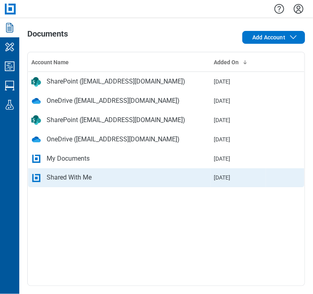 The width and height of the screenshot is (313, 294). What do you see at coordinates (47, 36) in the screenshot?
I see `h1: Documents` at bounding box center [47, 36].